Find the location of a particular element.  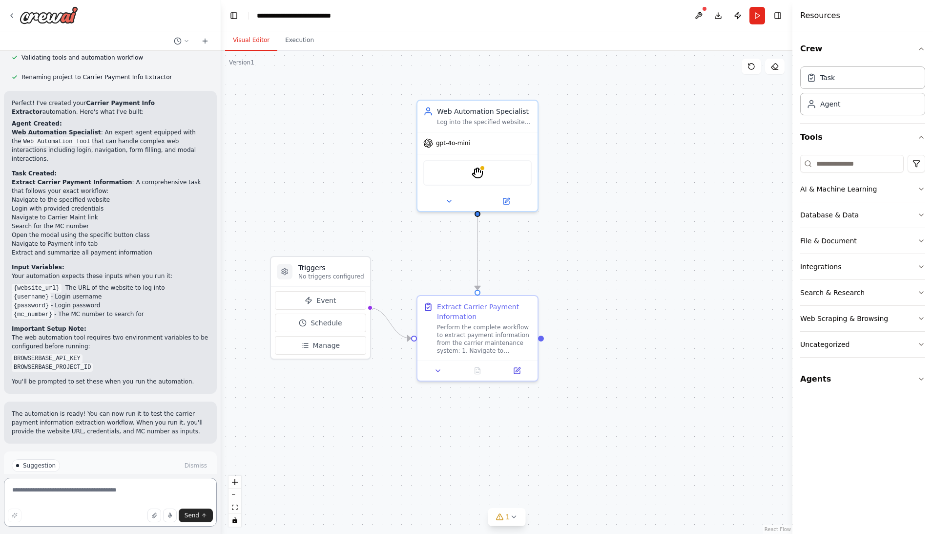

div: Uncategorized is located at coordinates (825, 344).